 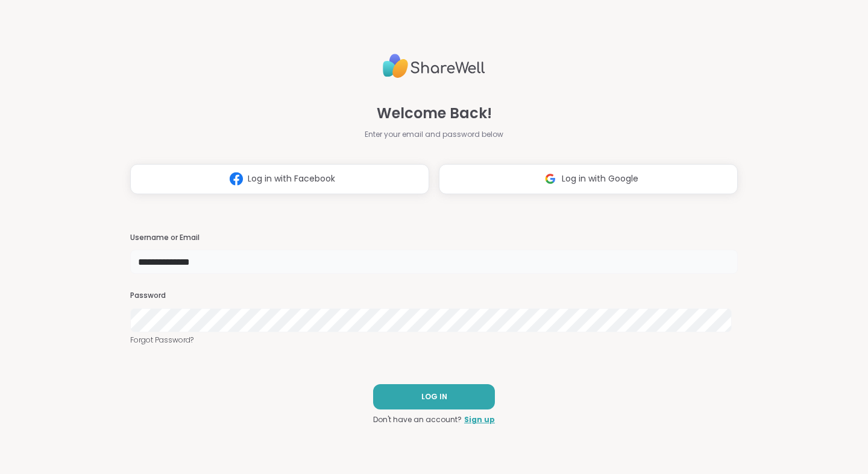 I want to click on span: Log in with Facebook, so click(x=291, y=178).